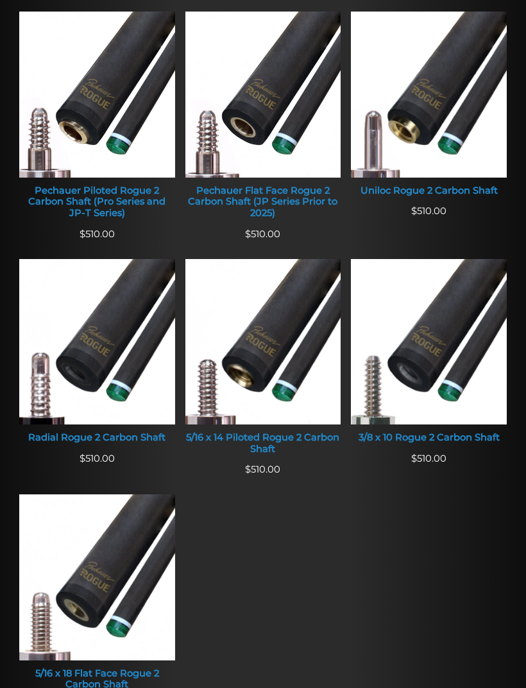 The width and height of the screenshot is (526, 688). What do you see at coordinates (263, 94) in the screenshot?
I see `img: Pechauer Flat Face Rogue 2 Carbon Shaft (JP Series Prior to 2025)` at bounding box center [263, 94].